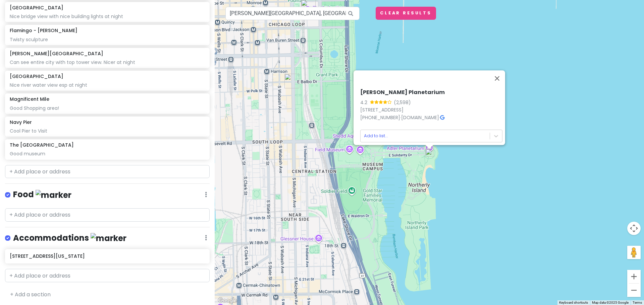  What do you see at coordinates (107, 131) in the screenshot?
I see `div: Cool Pier to Visit` at bounding box center [107, 131].